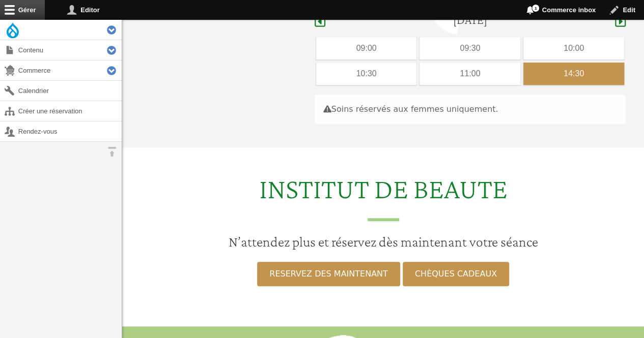 The width and height of the screenshot is (644, 338). Describe the element at coordinates (536, 8) in the screenshot. I see `span: 1` at that location.